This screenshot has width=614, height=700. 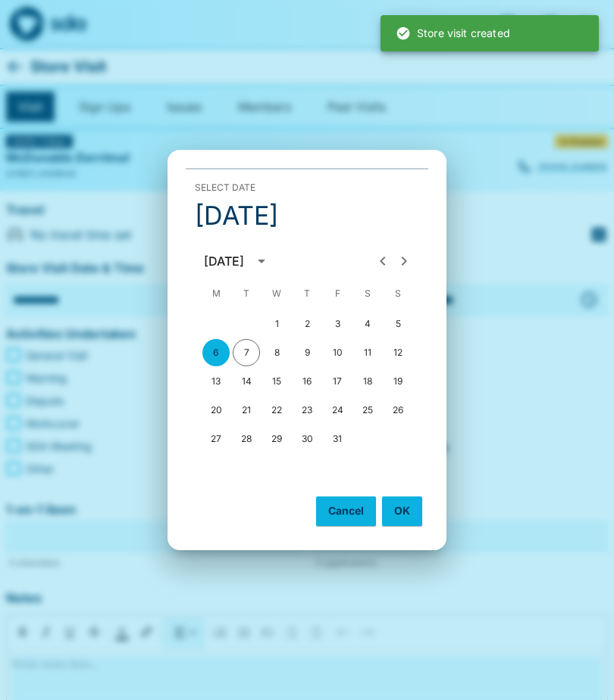 What do you see at coordinates (307, 294) in the screenshot?
I see `span: Thursday` at bounding box center [307, 294].